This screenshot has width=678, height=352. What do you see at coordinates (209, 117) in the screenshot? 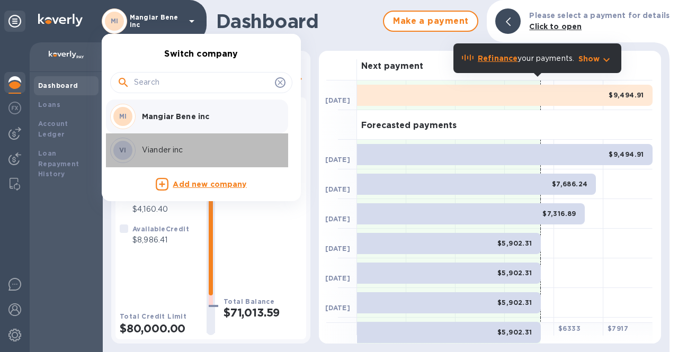
I see `p: Mangiar Bene inc` at bounding box center [209, 117].